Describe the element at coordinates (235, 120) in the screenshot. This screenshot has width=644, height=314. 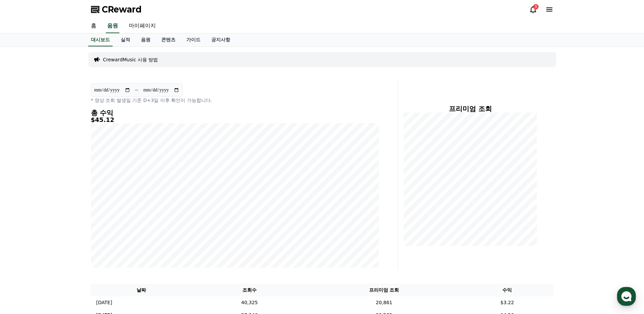
I see `h5: $45.12` at that location.